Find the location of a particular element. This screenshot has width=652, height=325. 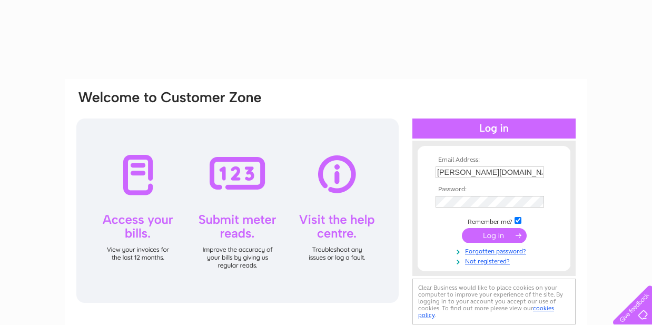

th: Email Address: is located at coordinates (494, 160).